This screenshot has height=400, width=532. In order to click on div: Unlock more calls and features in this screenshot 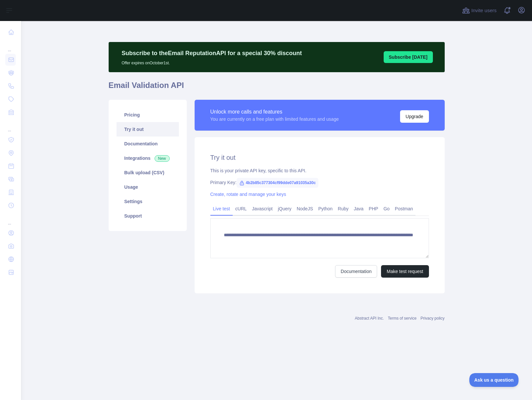, I will do `click(274, 112)`.